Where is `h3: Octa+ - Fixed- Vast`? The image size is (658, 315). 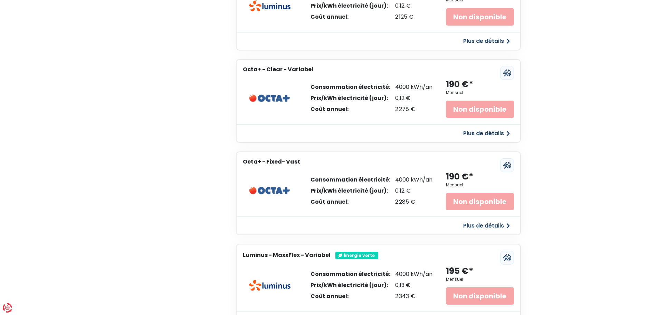
h3: Octa+ - Fixed- Vast is located at coordinates (271, 161).